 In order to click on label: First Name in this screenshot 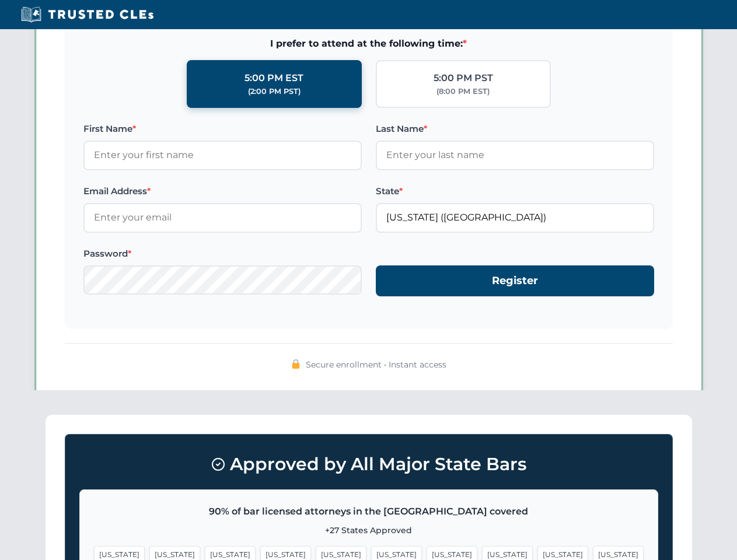, I will do `click(222, 129)`.